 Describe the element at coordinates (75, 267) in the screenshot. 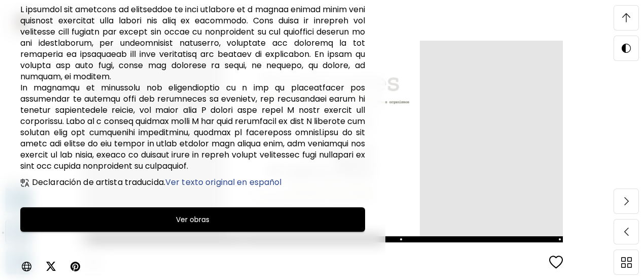

I see `img: pinterest` at that location.